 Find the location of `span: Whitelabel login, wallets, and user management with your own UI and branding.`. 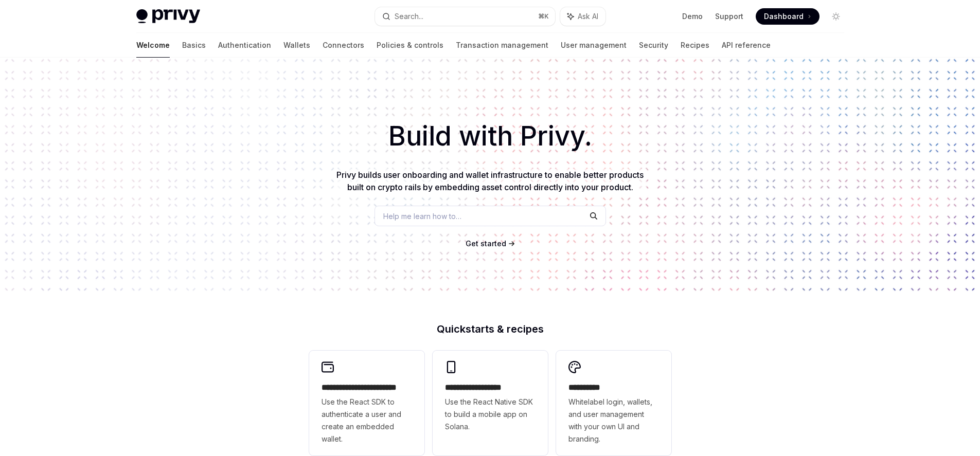

span: Whitelabel login, wallets, and user management with your own UI and branding. is located at coordinates (613, 420).